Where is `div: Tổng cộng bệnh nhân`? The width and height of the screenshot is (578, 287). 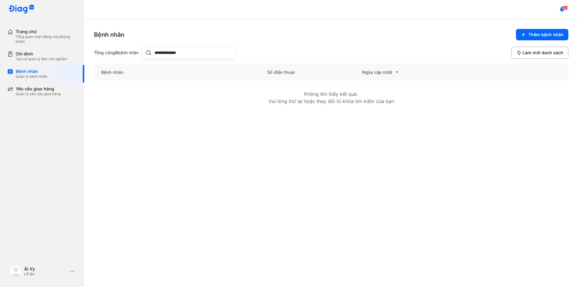 div: Tổng cộng bệnh nhân is located at coordinates (117, 53).